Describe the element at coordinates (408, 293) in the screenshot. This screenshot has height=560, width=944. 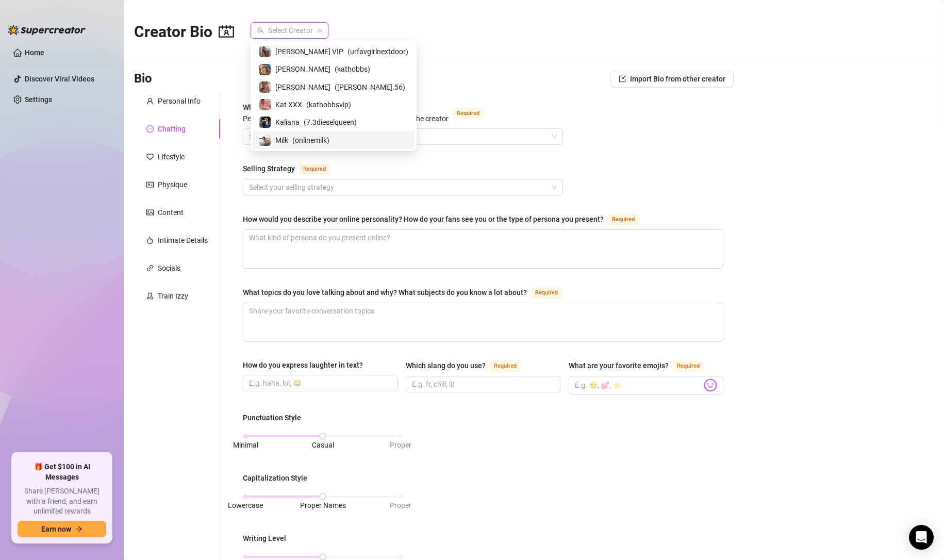
I see `label: What topics do you love talking about and why? What subjects do you know a lot about?` at that location.